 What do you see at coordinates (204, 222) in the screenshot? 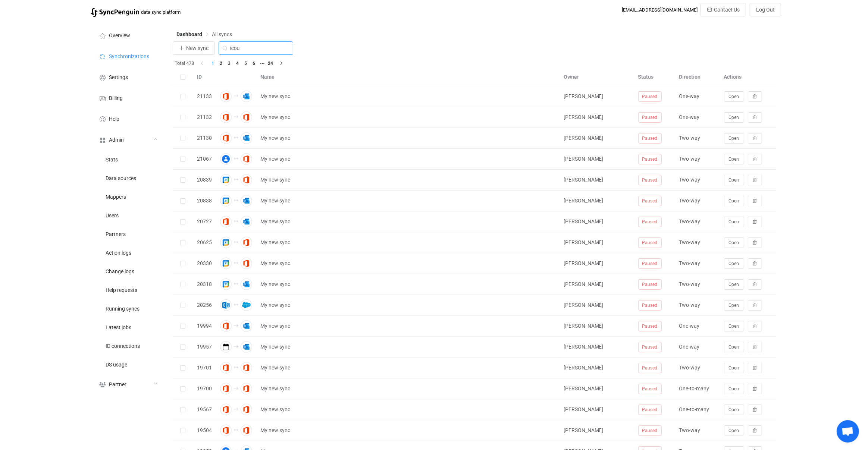
I see `div: 20727` at bounding box center [204, 222].